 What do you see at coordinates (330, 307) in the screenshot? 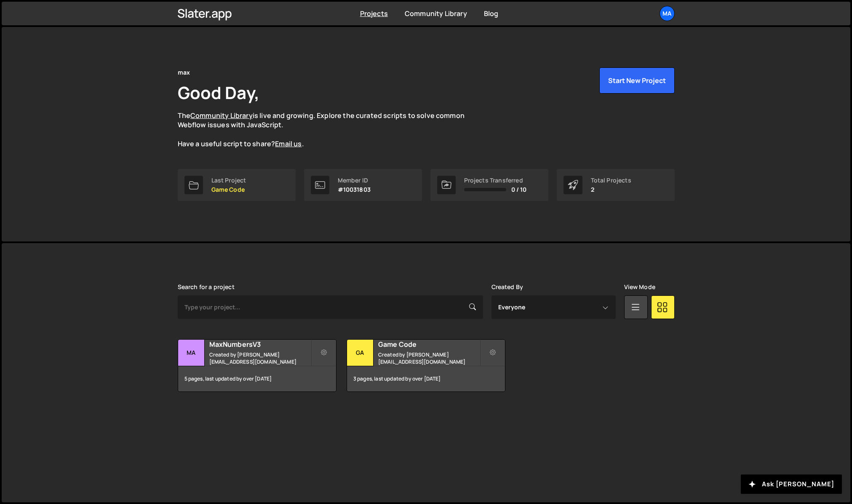
I see `input: Type your project...` at bounding box center [330, 307].